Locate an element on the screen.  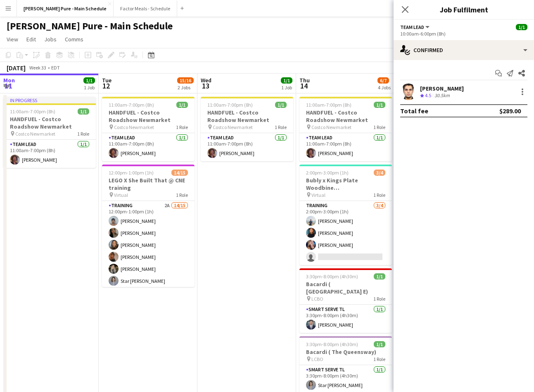
span: 14/15 is located at coordinates (180, 172).